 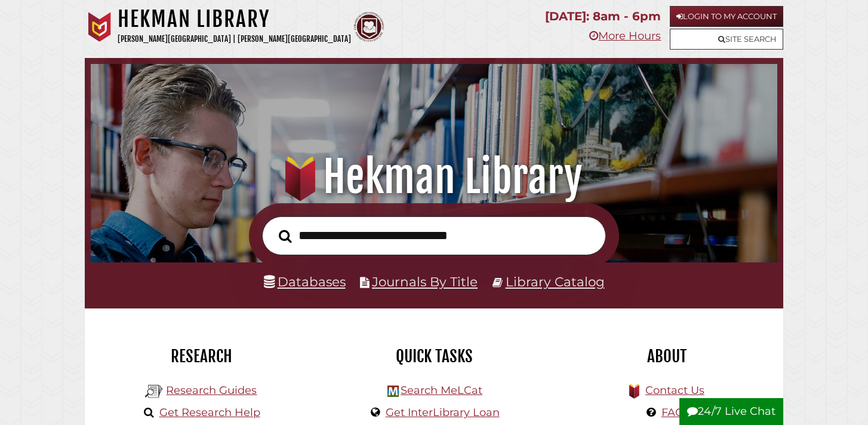 What do you see at coordinates (675, 390) in the screenshot?
I see `a: Contact Us` at bounding box center [675, 390].